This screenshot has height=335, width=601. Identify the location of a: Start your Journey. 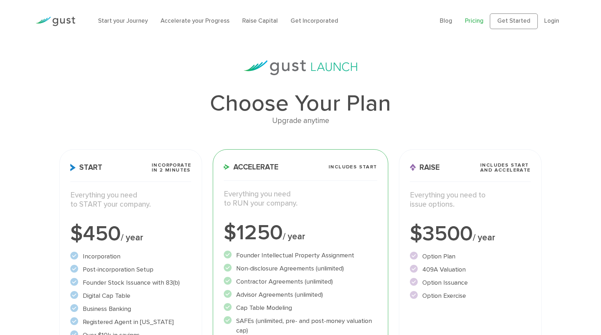
(123, 21).